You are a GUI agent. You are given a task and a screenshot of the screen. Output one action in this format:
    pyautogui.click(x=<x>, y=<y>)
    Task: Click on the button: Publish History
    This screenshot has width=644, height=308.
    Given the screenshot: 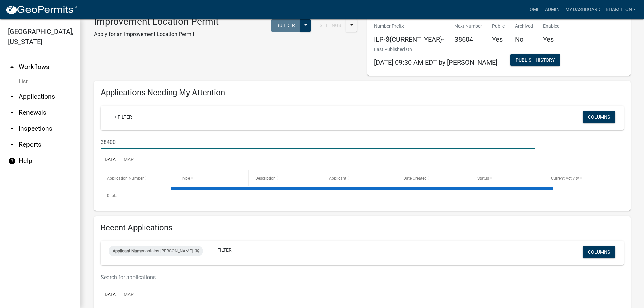 What is the action you would take?
    pyautogui.click(x=535, y=60)
    